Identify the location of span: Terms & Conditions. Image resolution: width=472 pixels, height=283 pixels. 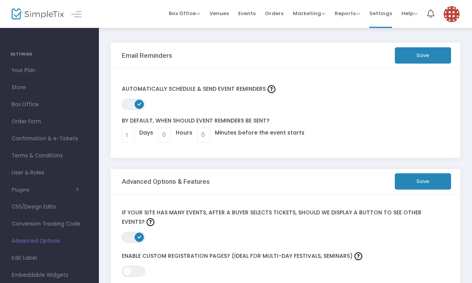
(49, 156).